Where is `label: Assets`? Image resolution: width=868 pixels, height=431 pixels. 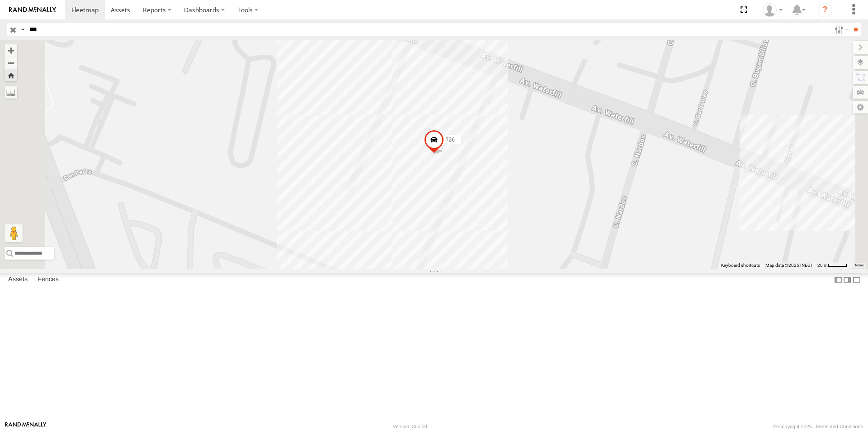 label: Assets is located at coordinates (18, 280).